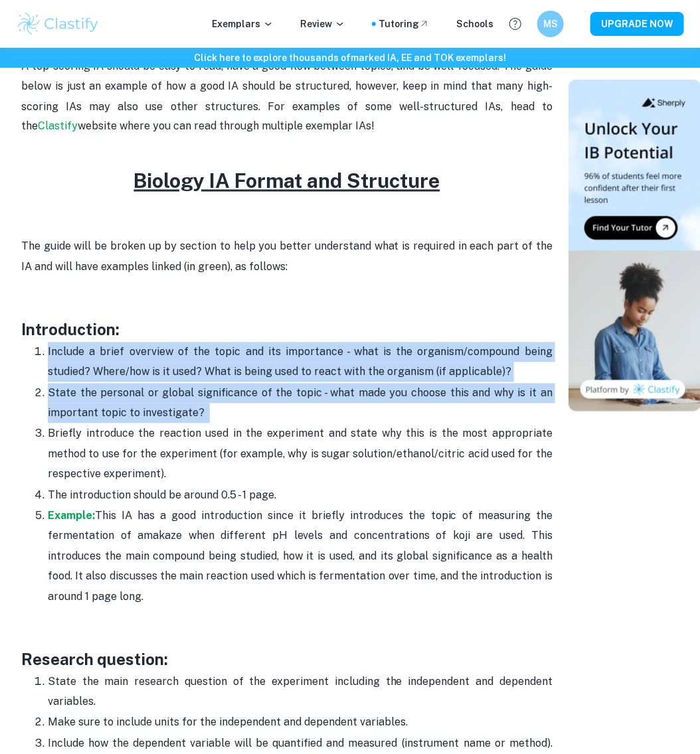 The height and width of the screenshot is (754, 700). Describe the element at coordinates (287, 660) in the screenshot. I see `h3: Research question:` at that location.